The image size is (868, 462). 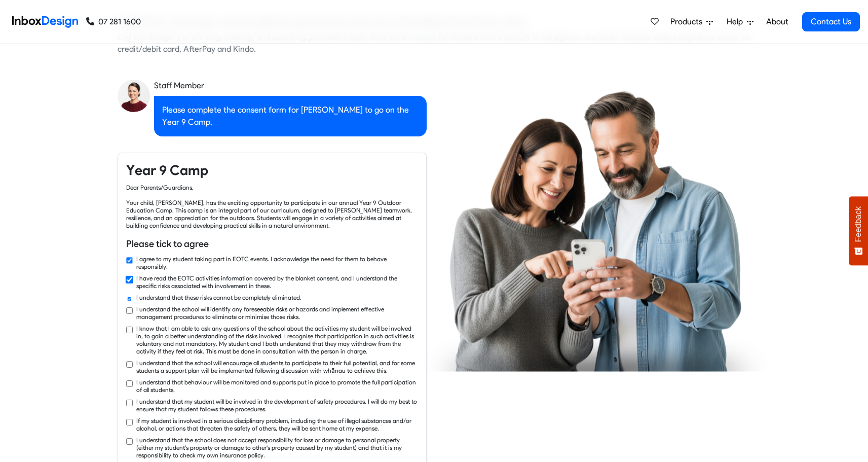 I want to click on label: I understand that my student will be involved in the development of safety procedures. I will do ..., so click(x=277, y=405).